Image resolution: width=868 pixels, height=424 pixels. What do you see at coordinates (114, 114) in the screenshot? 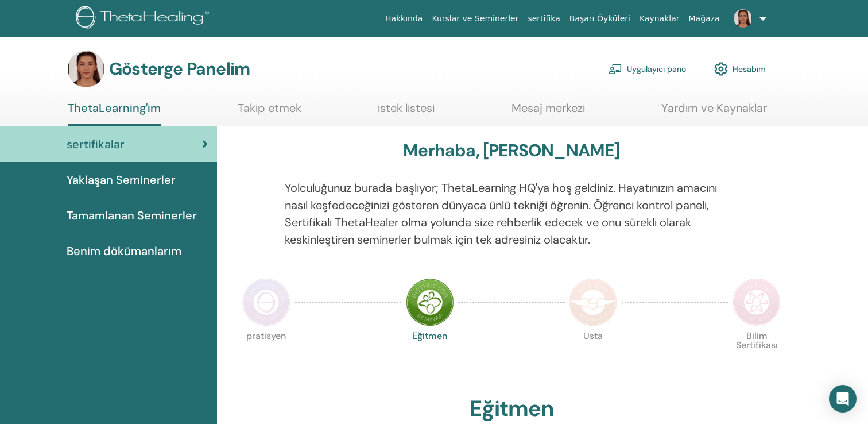
I see `a: ThetaLearning'im` at bounding box center [114, 114].